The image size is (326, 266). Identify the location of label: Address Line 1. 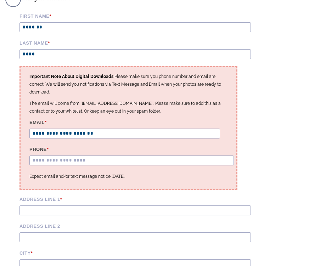
(132, 199).